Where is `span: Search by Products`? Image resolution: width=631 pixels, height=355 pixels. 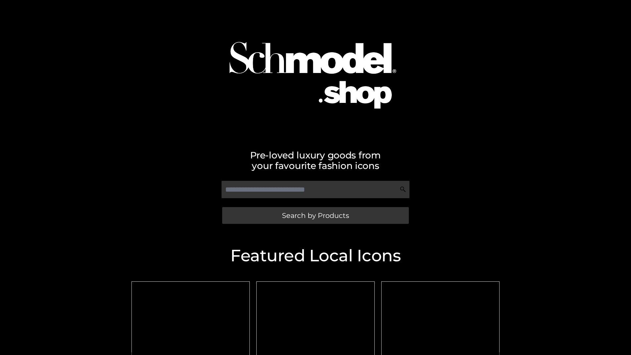
span: Search by Products is located at coordinates (316, 215).